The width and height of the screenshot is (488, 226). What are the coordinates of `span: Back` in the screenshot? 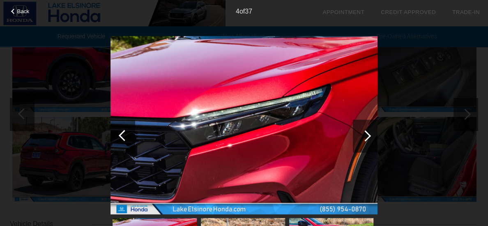 It's located at (23, 11).